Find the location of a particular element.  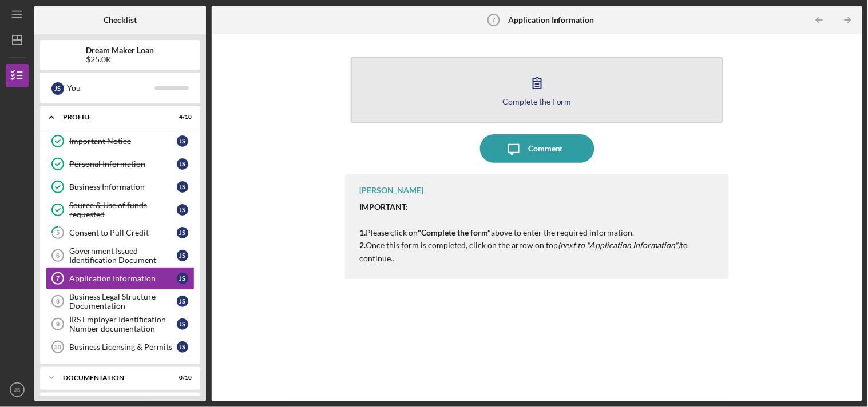

text: JS is located at coordinates (17, 390).